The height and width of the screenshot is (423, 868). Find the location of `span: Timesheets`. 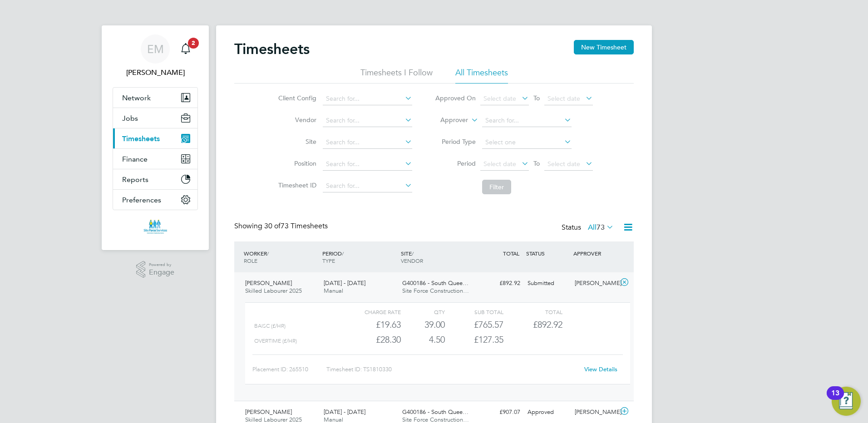

span: Timesheets is located at coordinates (141, 138).